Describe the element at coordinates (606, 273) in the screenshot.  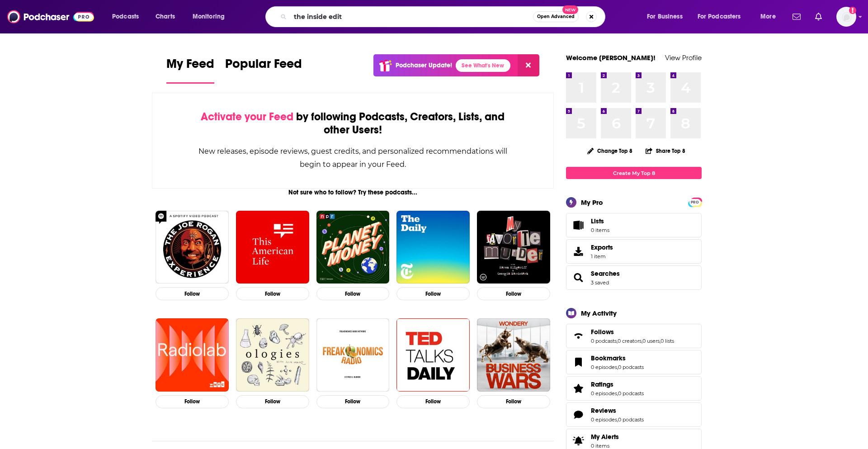
I see `a: Searches` at that location.